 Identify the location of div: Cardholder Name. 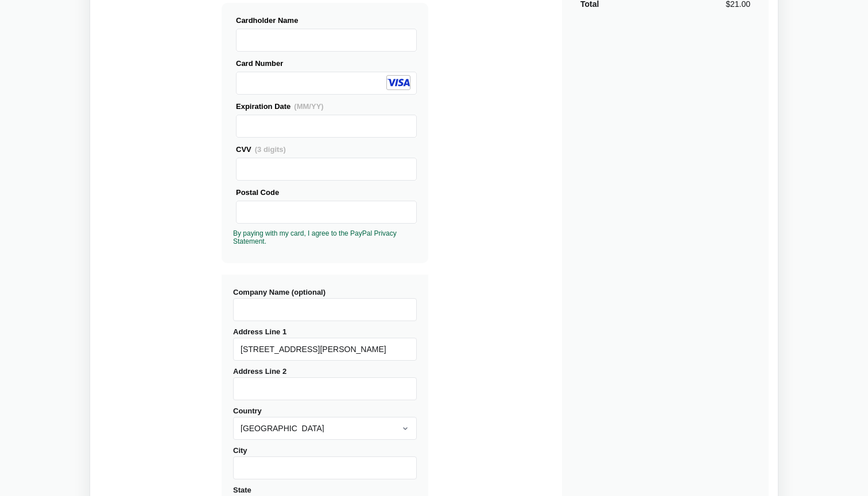
(326, 20).